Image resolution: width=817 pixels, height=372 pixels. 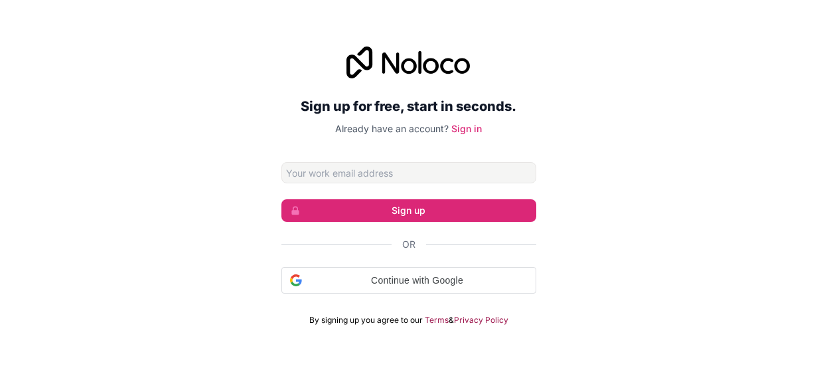 What do you see at coordinates (409, 244) in the screenshot?
I see `span: Or` at bounding box center [409, 244].